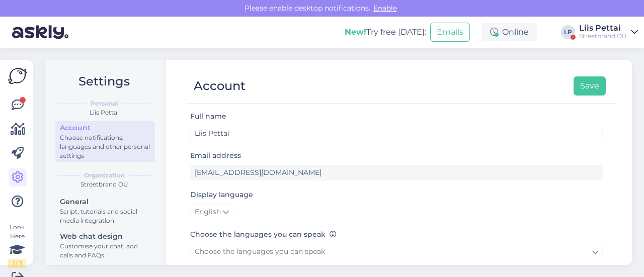  I want to click on input: Enter name, so click(396, 133).